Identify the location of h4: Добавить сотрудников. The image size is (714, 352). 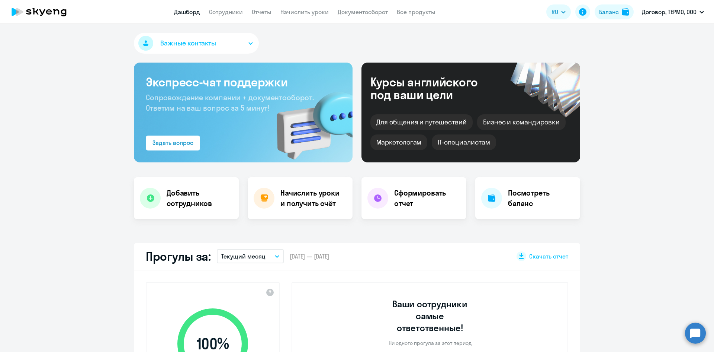
(200, 198).